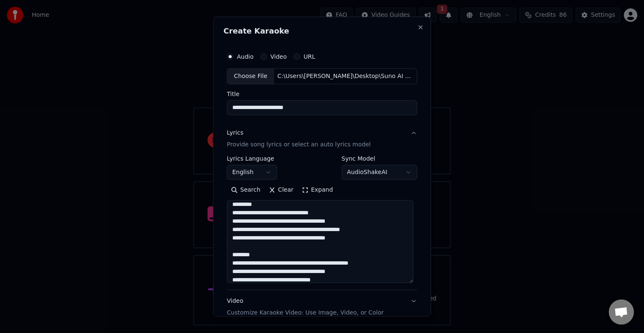 Image resolution: width=644 pixels, height=333 pixels. I want to click on div: Lyrics, so click(235, 133).